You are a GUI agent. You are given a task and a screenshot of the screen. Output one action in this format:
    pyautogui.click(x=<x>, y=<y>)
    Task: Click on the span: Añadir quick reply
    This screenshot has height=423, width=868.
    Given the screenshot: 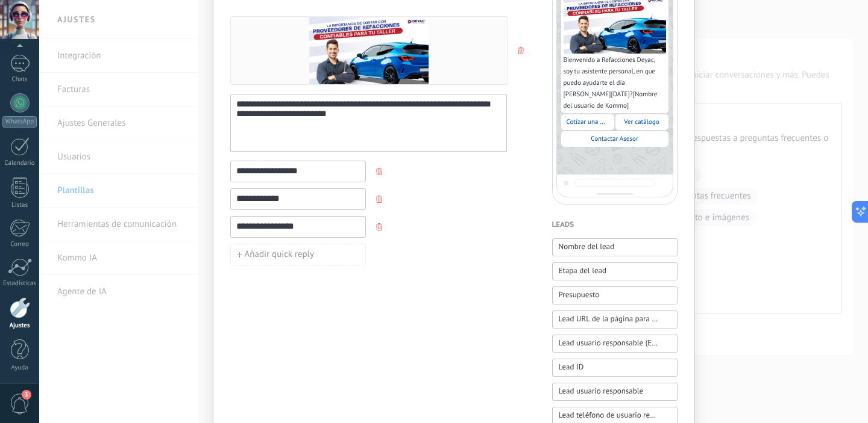 What is the action you would take?
    pyautogui.click(x=280, y=254)
    